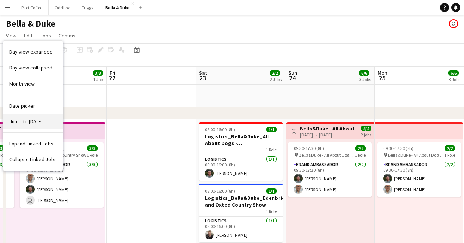  What do you see at coordinates (292, 77) in the screenshot?
I see `span: 24` at bounding box center [292, 77].